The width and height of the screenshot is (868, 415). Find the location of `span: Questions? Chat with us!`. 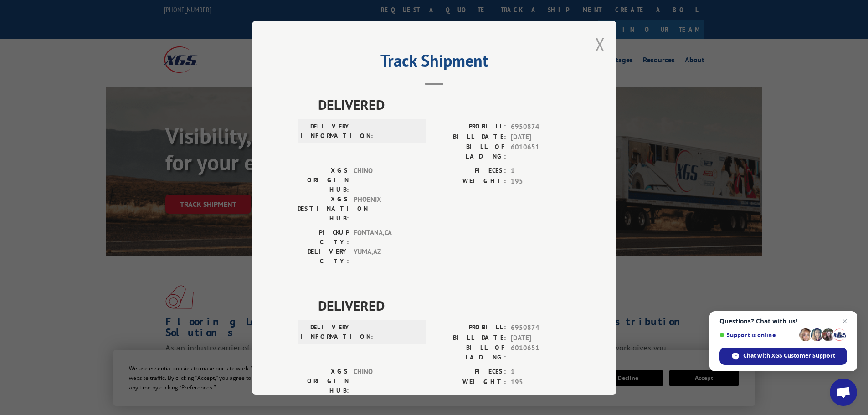

span: Questions? Chat with us! is located at coordinates (783, 321).